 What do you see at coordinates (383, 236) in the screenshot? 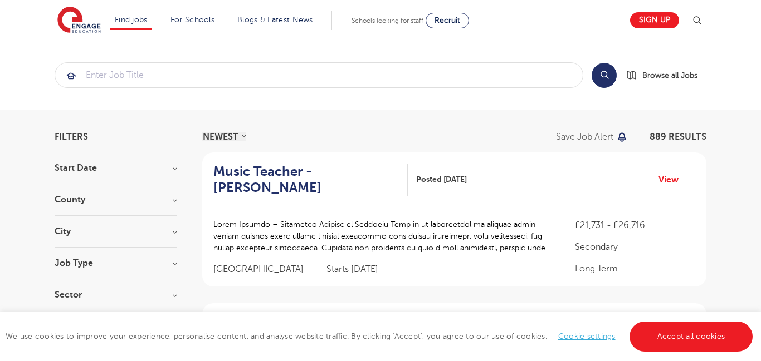
I see `p: Lorem Ipsumdo – Sitametco Adipisc el Seddoeiu Temp in ut laboreetdol ma aliquae admin veniam quis...` at bounding box center [383, 236].